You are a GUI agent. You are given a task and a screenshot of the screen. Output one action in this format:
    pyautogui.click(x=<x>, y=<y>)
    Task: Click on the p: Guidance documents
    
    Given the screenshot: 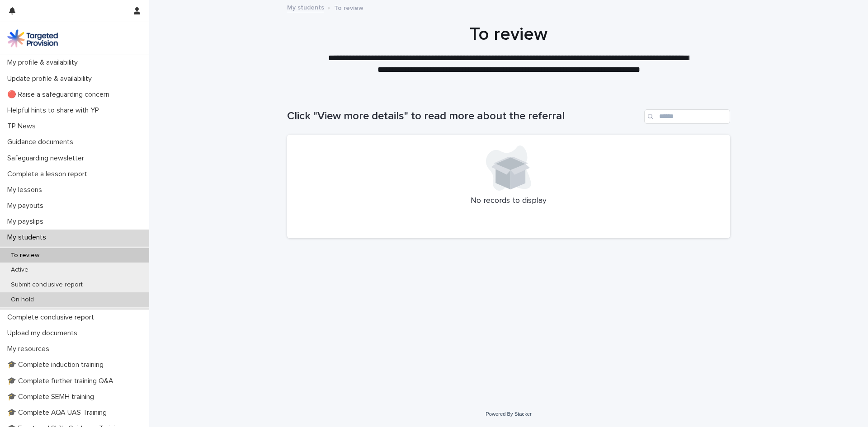 What is the action you would take?
    pyautogui.click(x=42, y=142)
    